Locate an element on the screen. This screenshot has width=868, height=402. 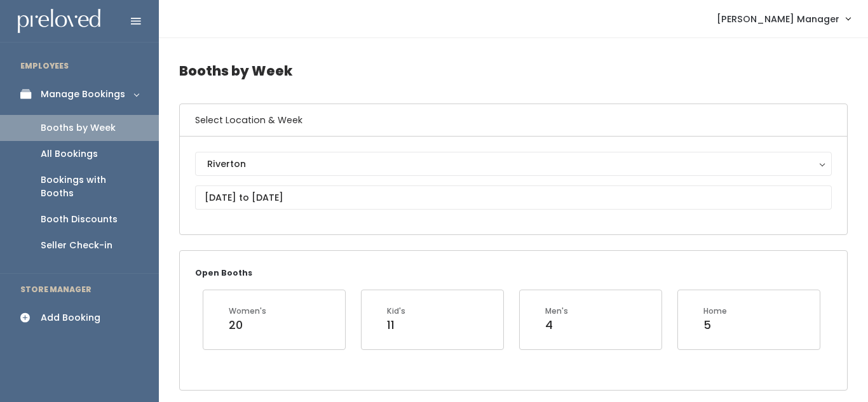
div: Home is located at coordinates (715, 311).